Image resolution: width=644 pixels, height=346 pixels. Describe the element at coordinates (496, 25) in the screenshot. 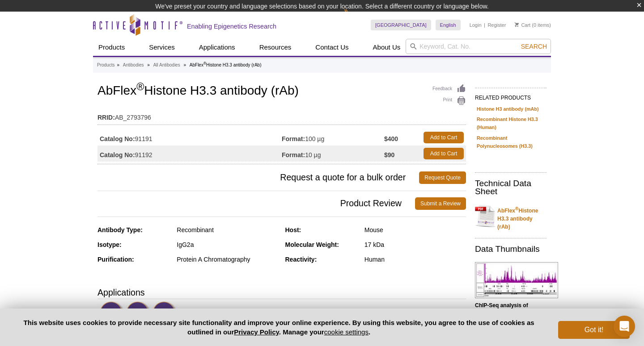

I see `a: Register` at that location.